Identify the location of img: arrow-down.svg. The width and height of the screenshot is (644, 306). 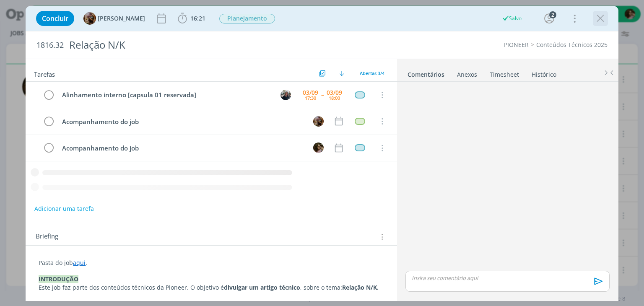
(342, 73).